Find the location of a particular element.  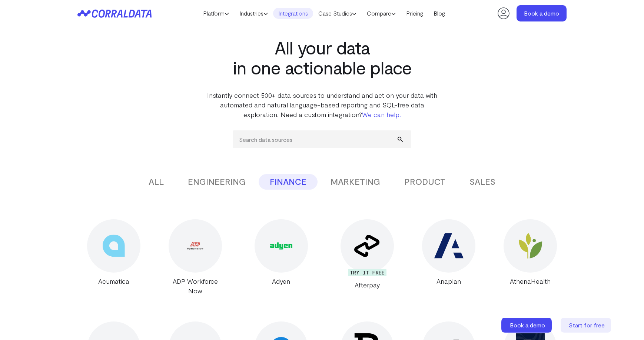

button: ALL is located at coordinates (156, 182).